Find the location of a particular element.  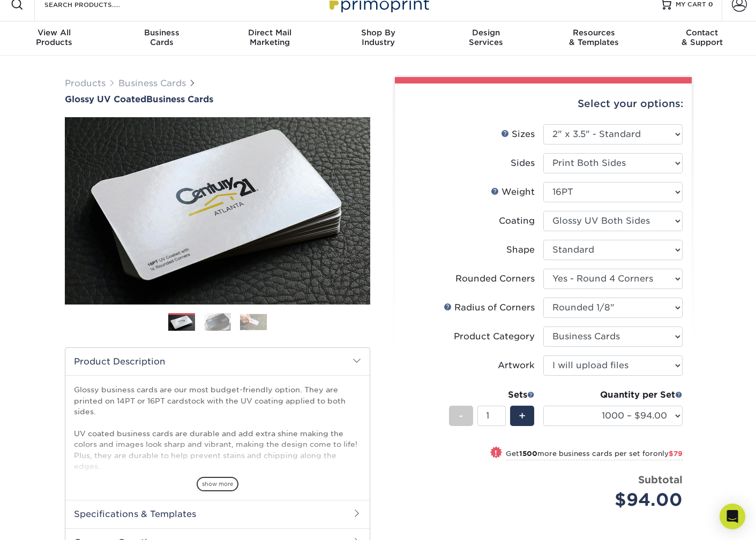

span: Resources is located at coordinates (594, 33).